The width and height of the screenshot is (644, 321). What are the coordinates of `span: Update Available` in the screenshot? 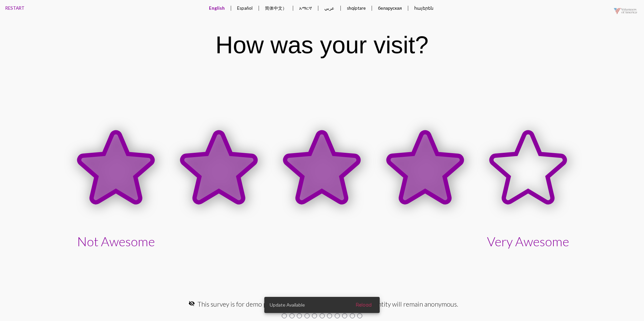 It's located at (287, 305).